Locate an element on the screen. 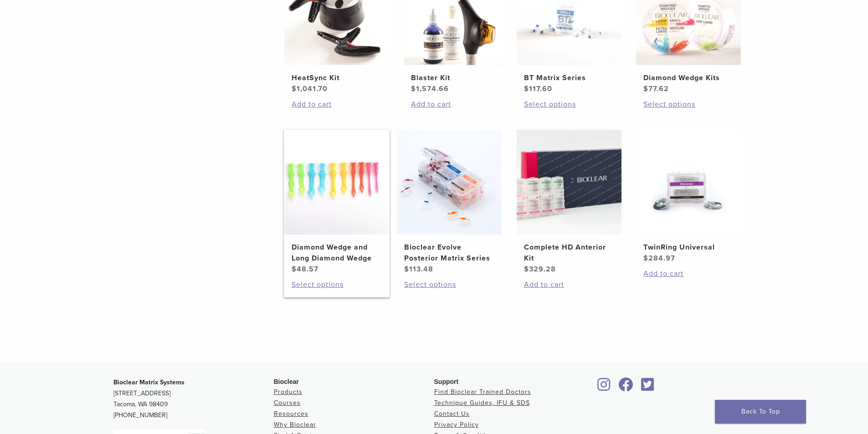 The height and width of the screenshot is (434, 868). h2: HeatSync Kit is located at coordinates (337, 78).